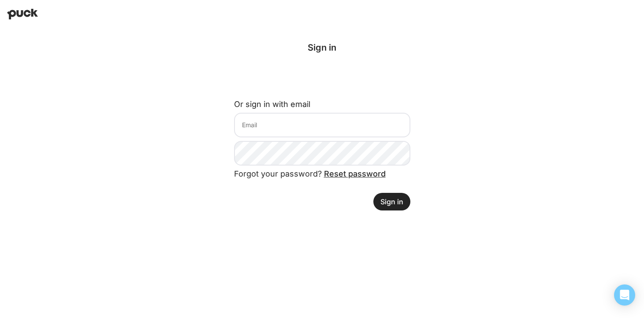  Describe the element at coordinates (22, 14) in the screenshot. I see `img: Puck home` at that location.